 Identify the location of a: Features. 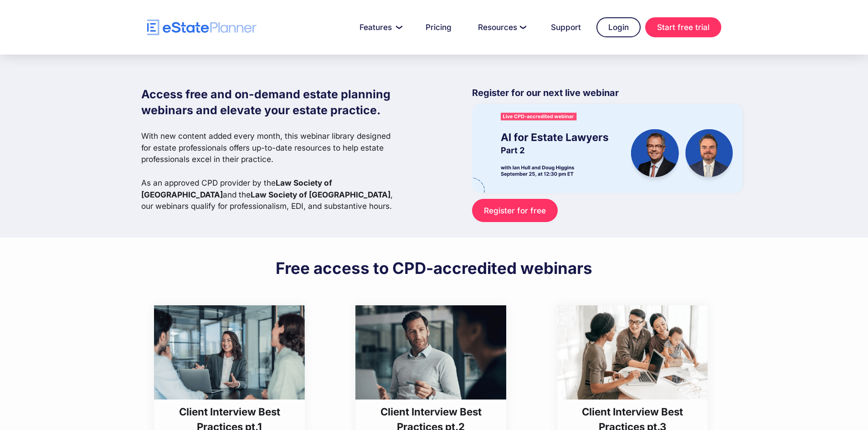
(379, 27).